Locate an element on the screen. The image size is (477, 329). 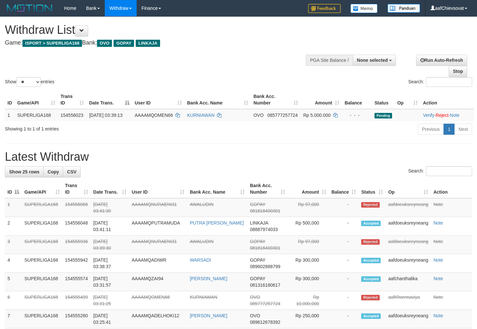
td: aafchanthalika is located at coordinates (408, 281).